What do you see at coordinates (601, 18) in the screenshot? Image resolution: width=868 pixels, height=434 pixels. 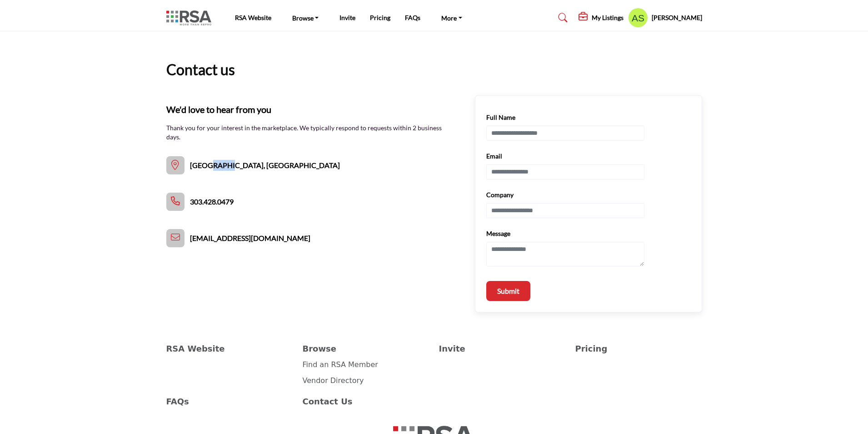 I see `div: My Listings` at bounding box center [601, 18].